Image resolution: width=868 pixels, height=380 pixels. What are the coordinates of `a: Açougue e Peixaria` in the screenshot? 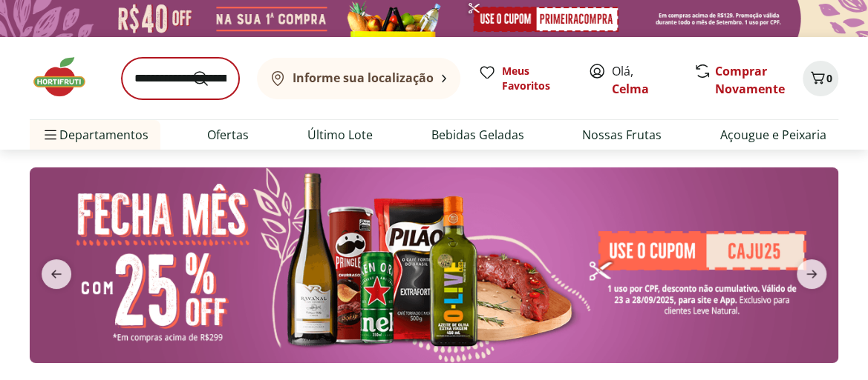 It's located at (773, 135).